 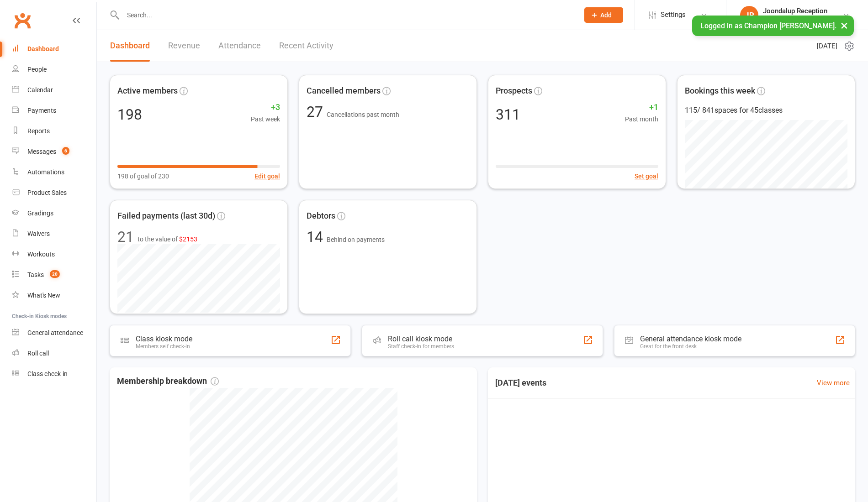 What do you see at coordinates (45, 172) in the screenshot?
I see `div: Automations` at bounding box center [45, 172].